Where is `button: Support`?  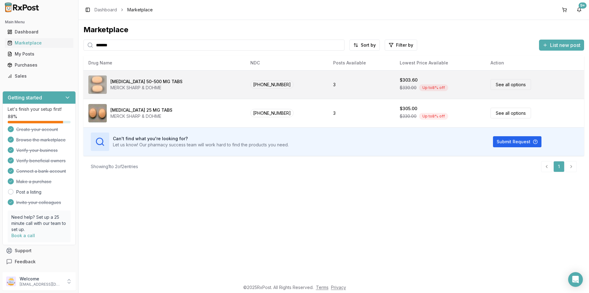 button: Support is located at coordinates (39, 251).